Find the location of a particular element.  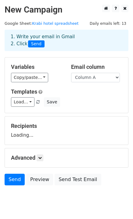

a: Load... is located at coordinates (23, 102).